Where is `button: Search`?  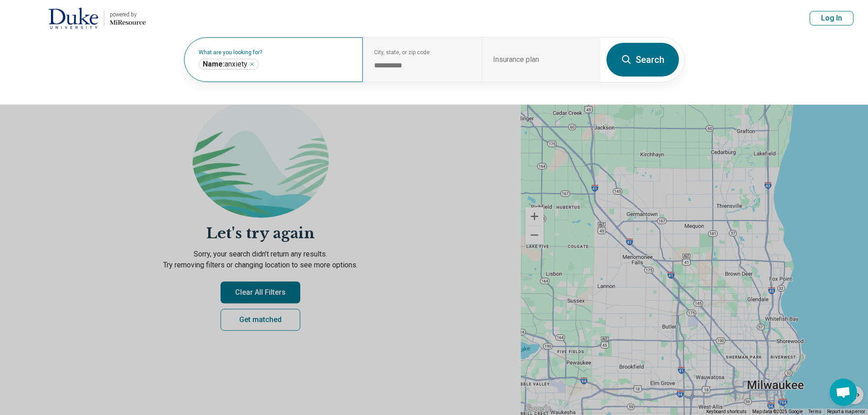 button: Search is located at coordinates (642, 60).